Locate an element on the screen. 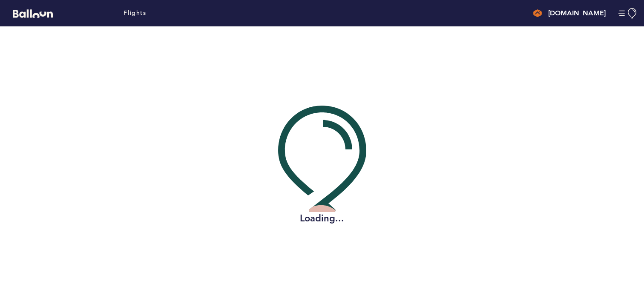  h2: Loading... is located at coordinates (322, 219).